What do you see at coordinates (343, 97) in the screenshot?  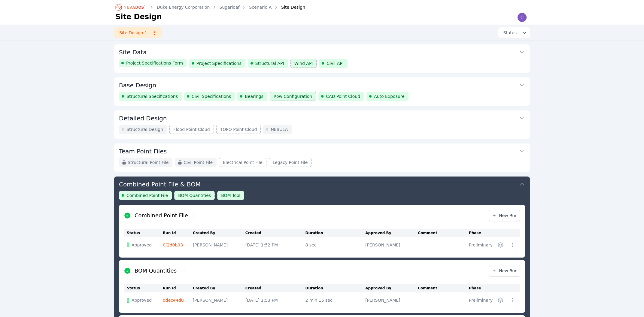 I see `span: CAD Point Cloud` at bounding box center [343, 97].